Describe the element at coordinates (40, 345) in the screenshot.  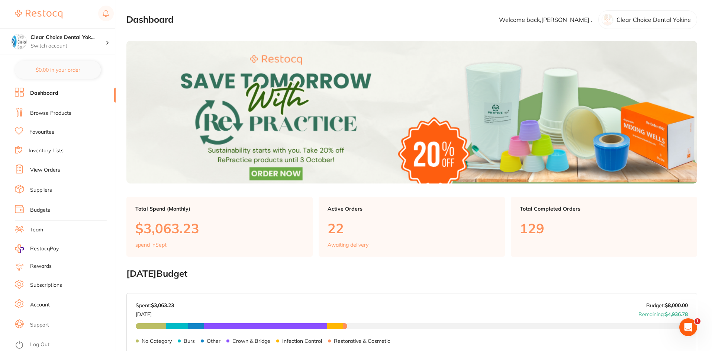
I see `a: Log Out` at that location.